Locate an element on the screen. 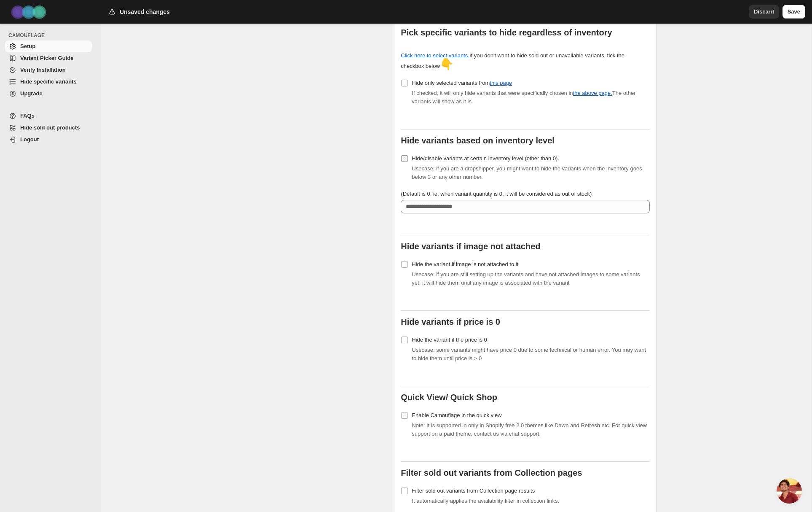 Image resolution: width=812 pixels, height=512 pixels. span: Filter sold out variants from Collection page results is located at coordinates (473, 490).